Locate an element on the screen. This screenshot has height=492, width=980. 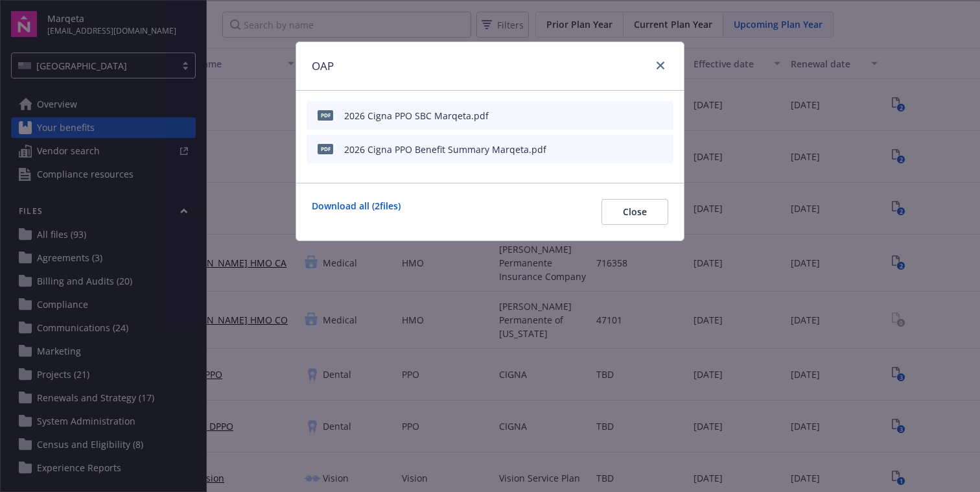
div: 2026 Cigna PPO Benefit Summary Marqeta.pdf is located at coordinates (445, 149).